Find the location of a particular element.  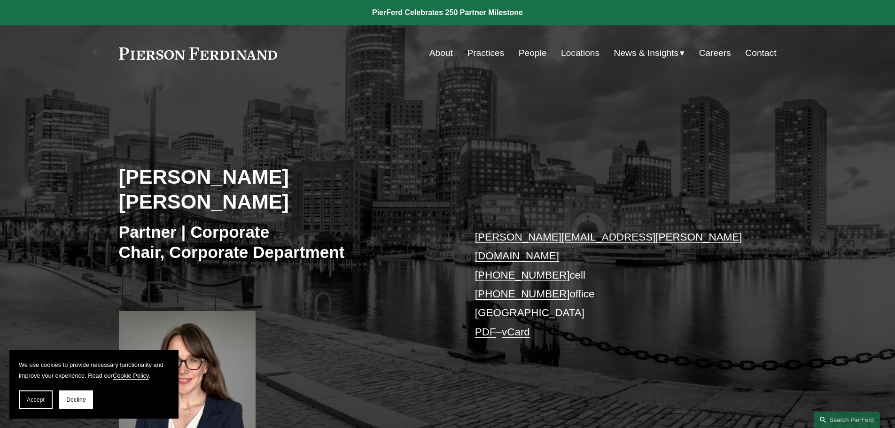

h3: Partner | Corporate Chair, Corporate Department is located at coordinates (283, 242).